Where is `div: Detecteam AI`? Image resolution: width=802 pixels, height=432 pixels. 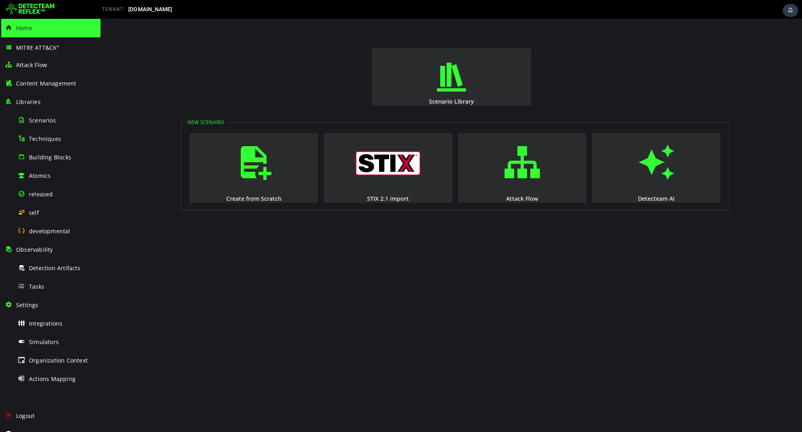 div: Detecteam AI is located at coordinates (555, 180).